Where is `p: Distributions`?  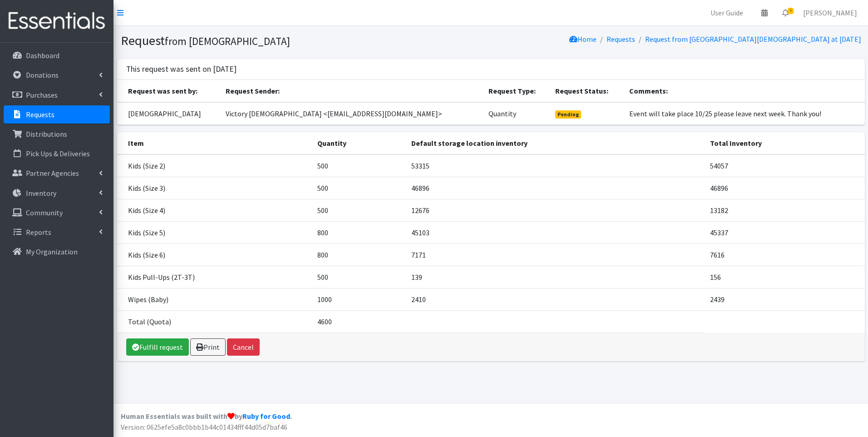 p: Distributions is located at coordinates (47, 134).